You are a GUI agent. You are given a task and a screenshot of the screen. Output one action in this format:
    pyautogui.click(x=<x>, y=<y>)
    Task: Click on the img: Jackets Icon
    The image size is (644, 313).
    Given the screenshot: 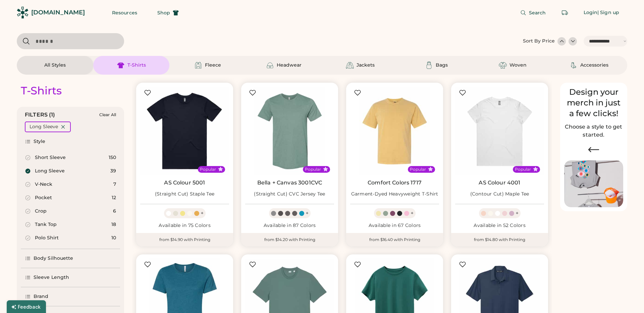 What is the action you would take?
    pyautogui.click(x=349, y=65)
    